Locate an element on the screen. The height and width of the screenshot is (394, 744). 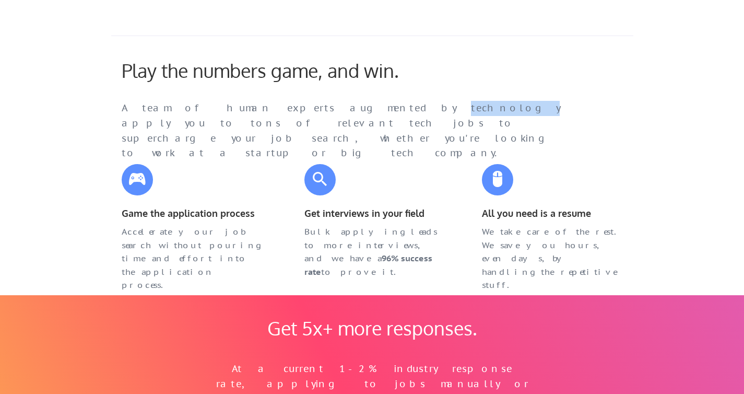
div: We take care of the rest. We save you hours, even days, by handling the repetitive stuff. is located at coordinates (553, 259).